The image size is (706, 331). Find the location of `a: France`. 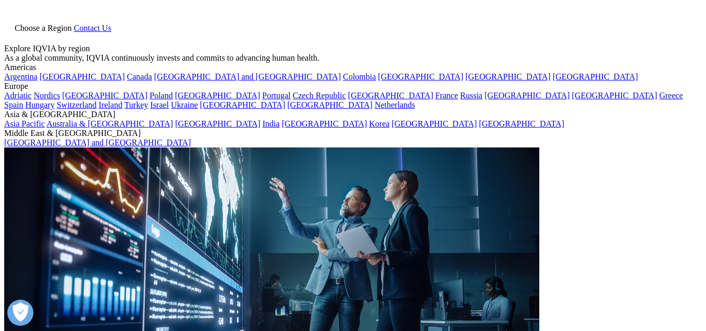

a: France is located at coordinates (447, 95).